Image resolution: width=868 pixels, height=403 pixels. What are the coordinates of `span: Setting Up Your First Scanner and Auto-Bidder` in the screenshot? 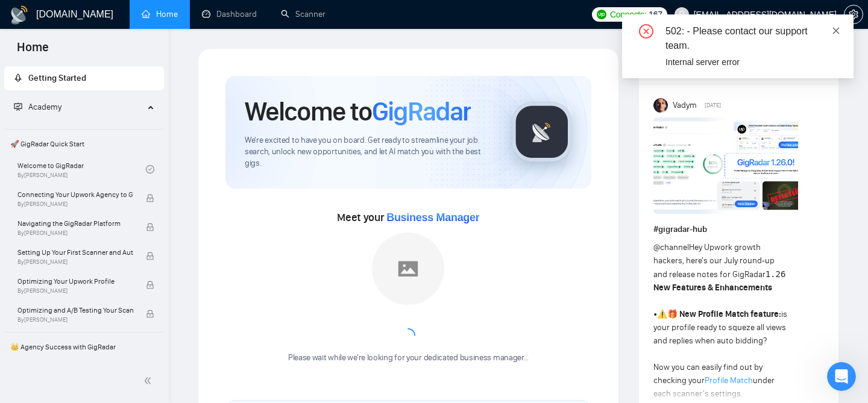 It's located at (75, 252).